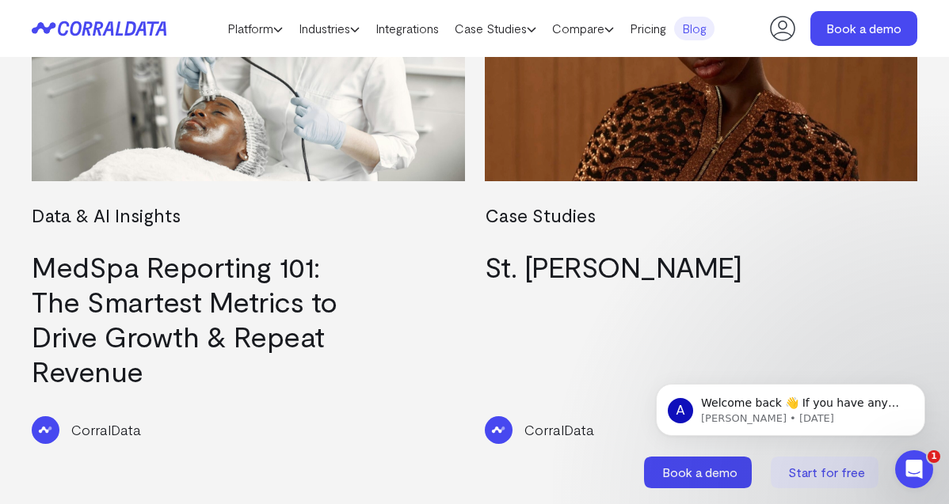 This screenshot has width=949, height=504. Describe the element at coordinates (48, 60) in the screenshot. I see `div: Profile image for Alex` at that location.